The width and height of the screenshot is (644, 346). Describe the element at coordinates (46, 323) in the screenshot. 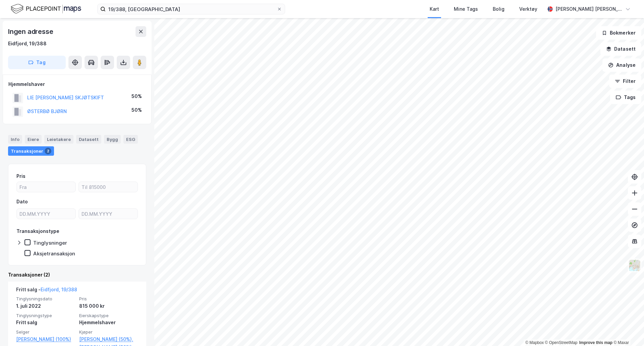

I see `div: Fritt salg` at that location.